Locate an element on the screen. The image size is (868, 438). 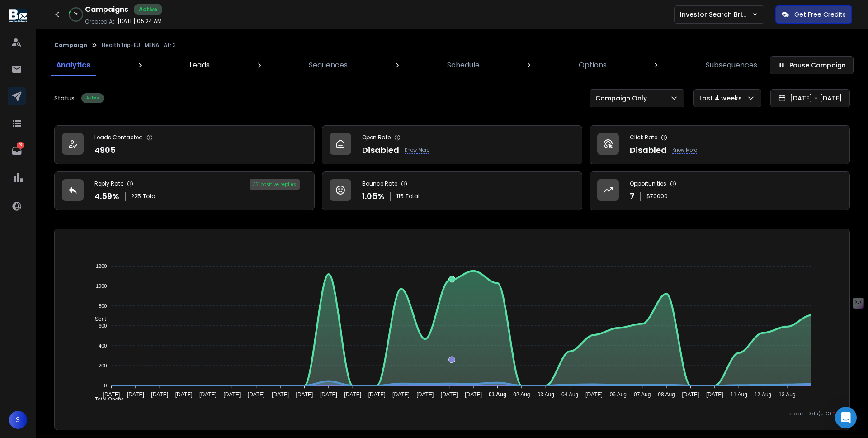
p: Reply Rate is located at coordinates (109, 184).